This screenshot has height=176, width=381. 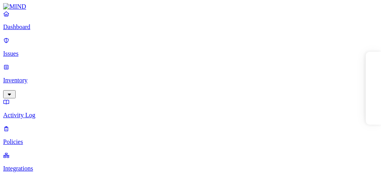 I want to click on img: MIND, so click(x=14, y=7).